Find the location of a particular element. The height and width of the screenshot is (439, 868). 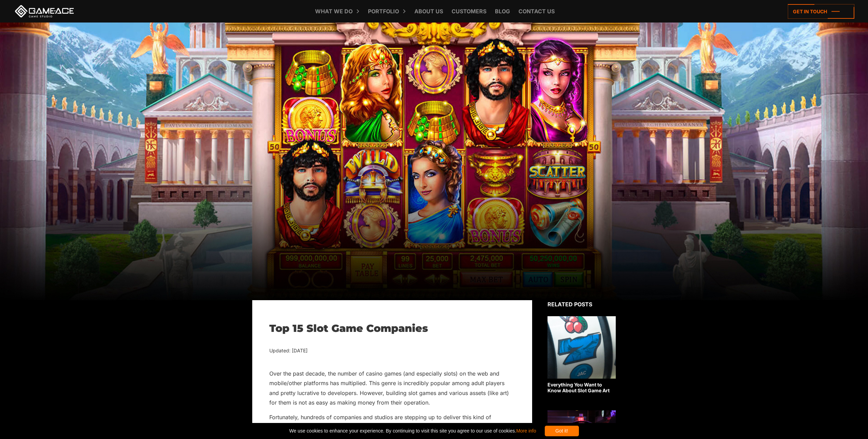

h1: Top 15 Slot Game Companies is located at coordinates (392, 329).